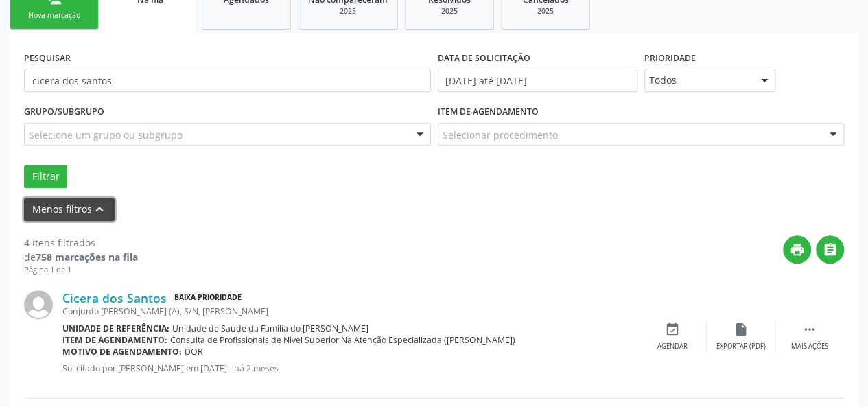  Describe the element at coordinates (81, 256) in the screenshot. I see `div: de` at that location.